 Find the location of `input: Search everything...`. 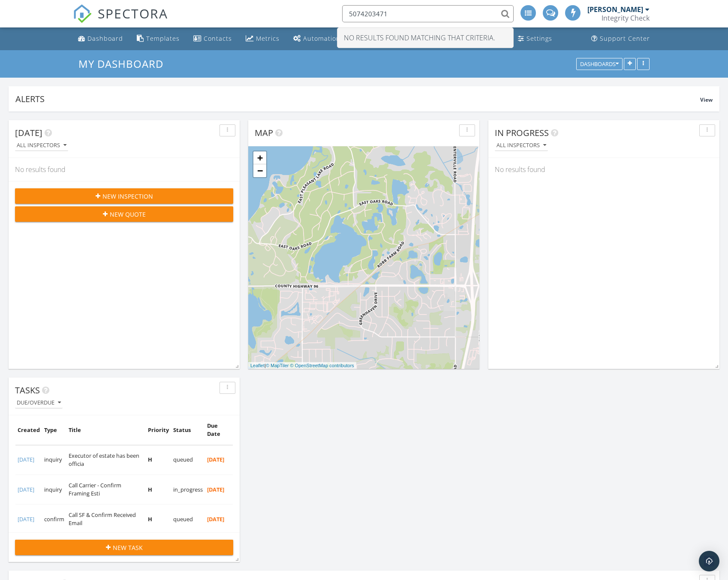

input: Search everything... is located at coordinates (428, 14).